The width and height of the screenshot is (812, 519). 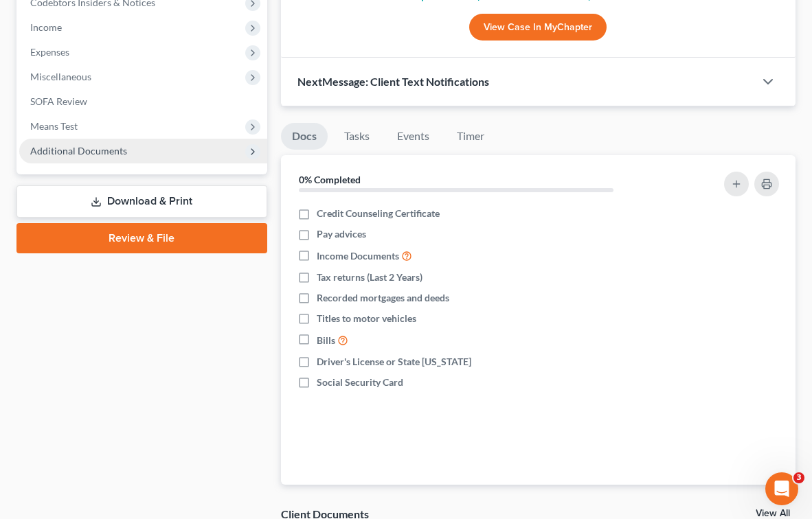 I want to click on a: Review & File, so click(x=142, y=239).